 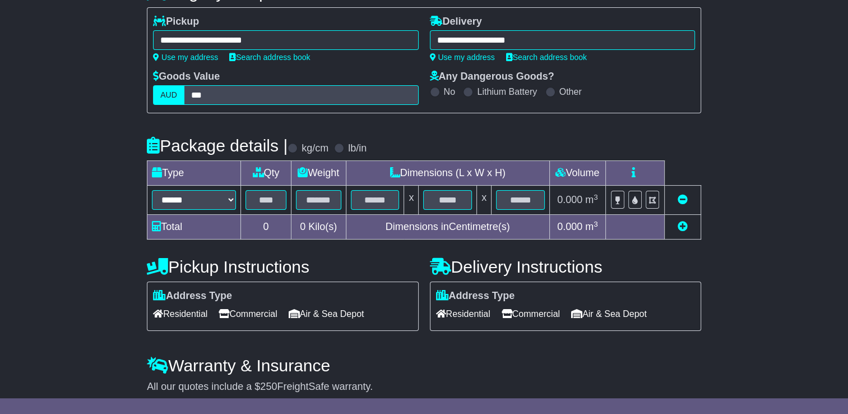 What do you see at coordinates (447, 173) in the screenshot?
I see `td: Dimensions (L x W x H)` at bounding box center [447, 173].